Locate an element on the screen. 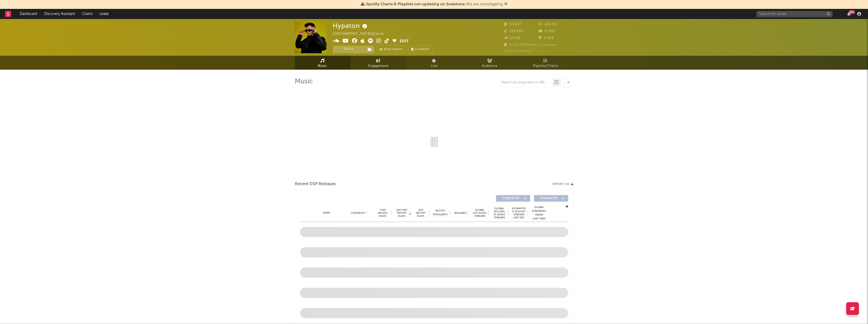 The height and width of the screenshot is (324, 868). div: Global Streaming Trend (Last 60D) is located at coordinates (539, 213).